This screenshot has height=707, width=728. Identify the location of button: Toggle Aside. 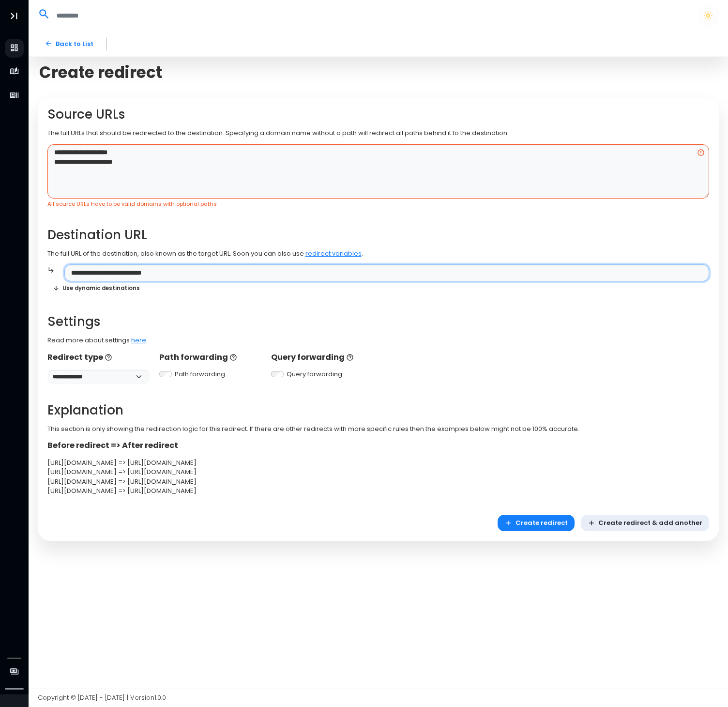
(14, 16).